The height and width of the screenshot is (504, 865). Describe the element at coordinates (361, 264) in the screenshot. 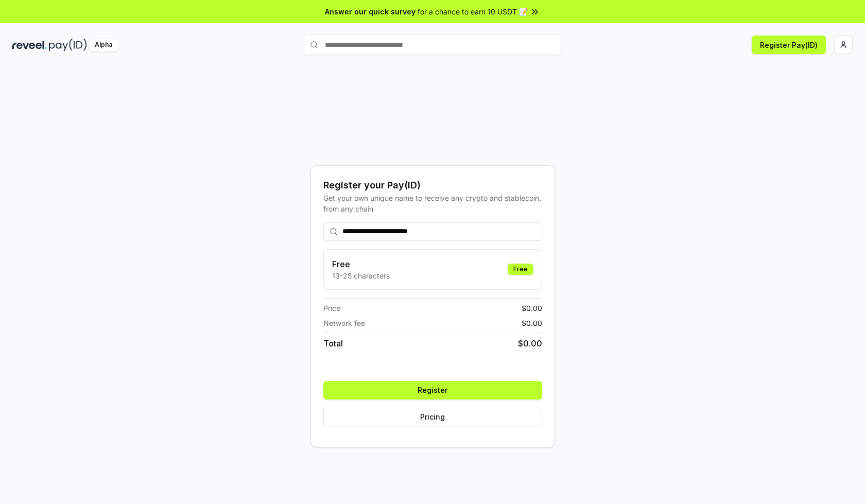

I see `h3: Free` at that location.